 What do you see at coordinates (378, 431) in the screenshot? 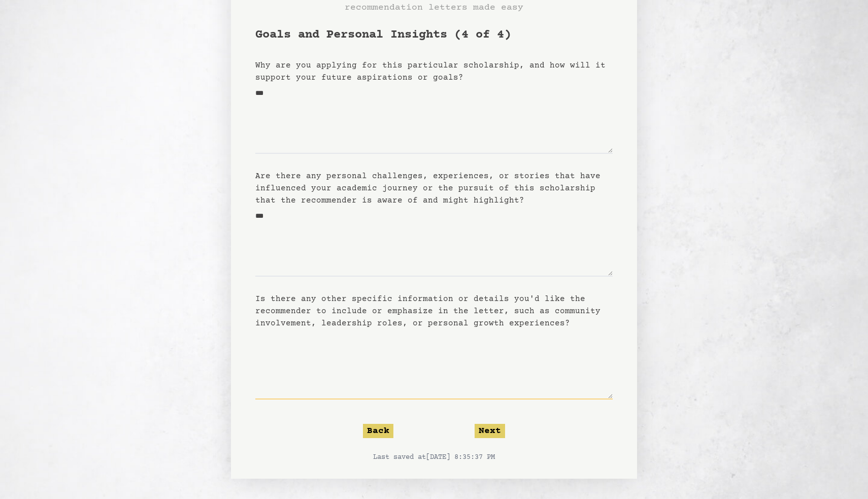
I see `button: Back` at bounding box center [378, 431].